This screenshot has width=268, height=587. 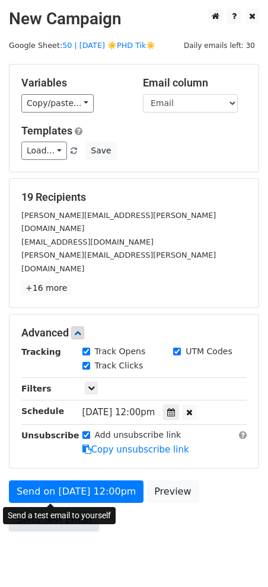 I want to click on strong: Unsubscribe, so click(x=50, y=435).